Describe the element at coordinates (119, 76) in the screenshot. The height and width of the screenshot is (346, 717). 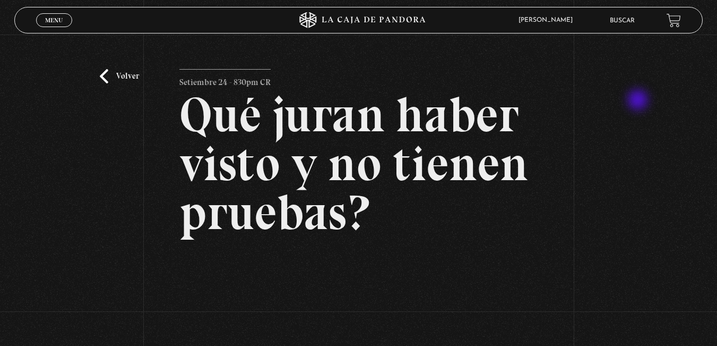
I see `a: Volver` at that location.